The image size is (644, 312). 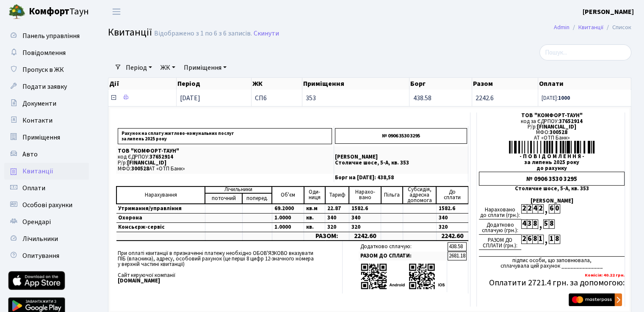 What do you see at coordinates (551, 263) in the screenshot?
I see `div: підпис особи, що заповнювала, сплачувала цей рахунок ______________` at bounding box center [551, 263].